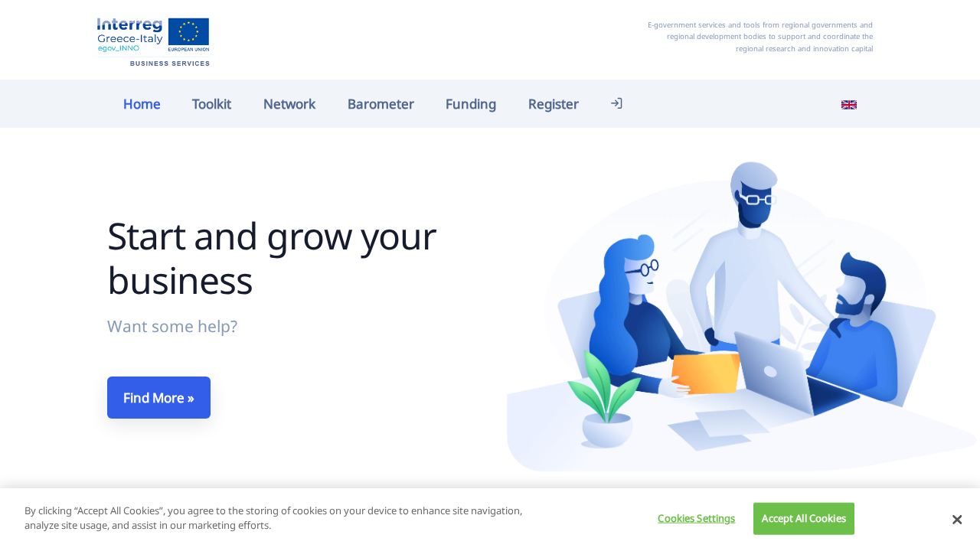  Describe the element at coordinates (471, 103) in the screenshot. I see `a: Funding` at that location.